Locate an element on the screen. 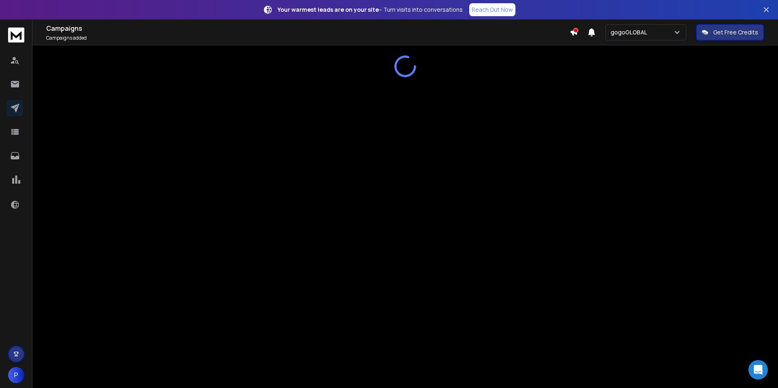 Image resolution: width=778 pixels, height=388 pixels. button: P is located at coordinates (16, 375).